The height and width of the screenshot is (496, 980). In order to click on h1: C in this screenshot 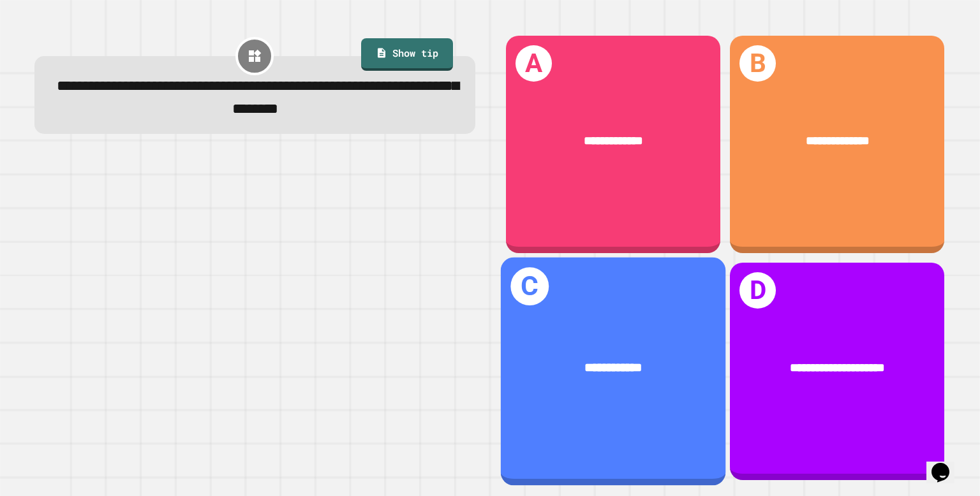, I will do `click(529, 285)`.